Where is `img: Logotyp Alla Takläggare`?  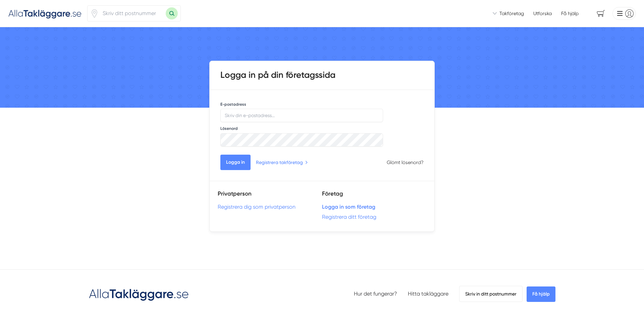
img: Logotyp Alla Takläggare is located at coordinates (139, 294).